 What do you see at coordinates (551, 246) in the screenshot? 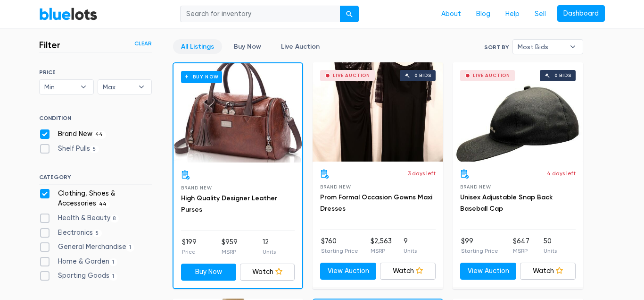
I see `li: 50` at bounding box center [551, 246].